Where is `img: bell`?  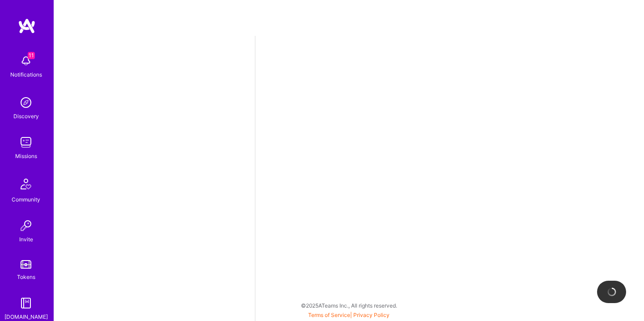 img: bell is located at coordinates (26, 61).